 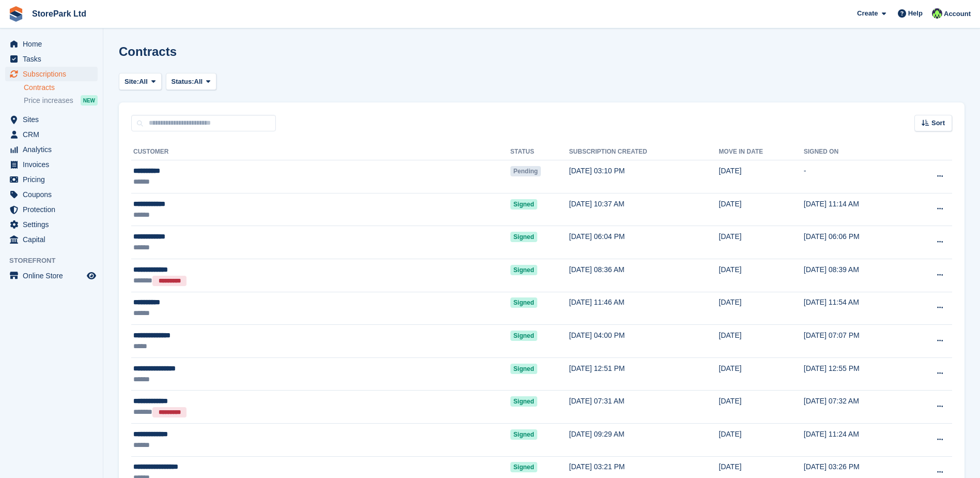 What do you see at coordinates (183, 82) in the screenshot?
I see `span: Status:` at bounding box center [183, 82].